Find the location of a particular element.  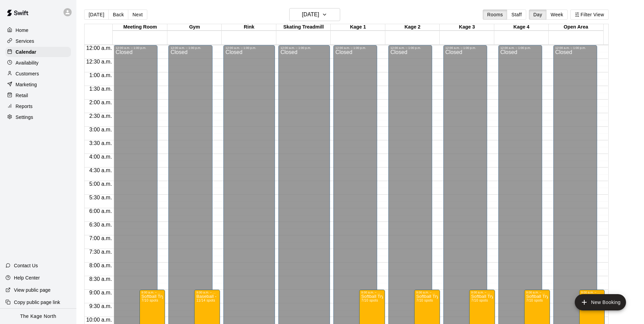

button: Back is located at coordinates (118, 15).